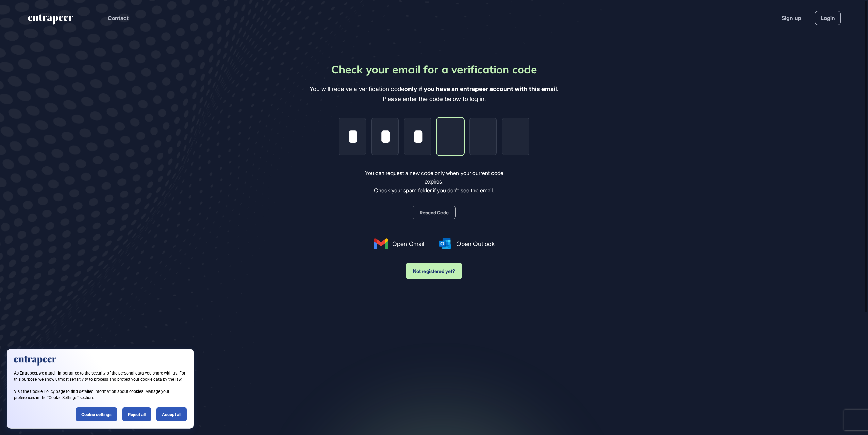 The image size is (868, 435). Describe the element at coordinates (50, 21) in the screenshot. I see `a: entrapeer-logo` at that location.